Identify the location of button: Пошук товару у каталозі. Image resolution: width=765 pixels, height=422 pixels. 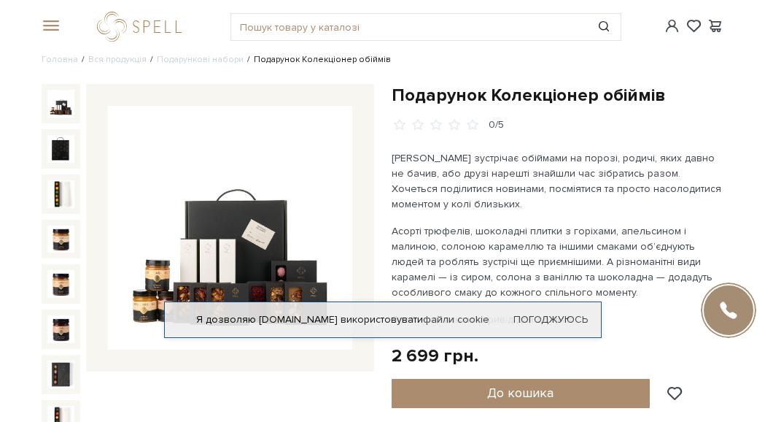
(604, 27).